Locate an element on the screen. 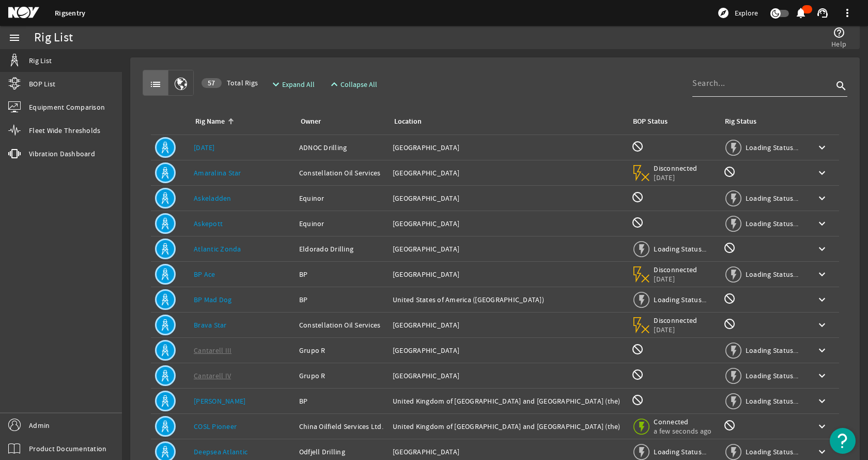 The width and height of the screenshot is (868, 460). span: Equipment Comparison is located at coordinates (67, 107).